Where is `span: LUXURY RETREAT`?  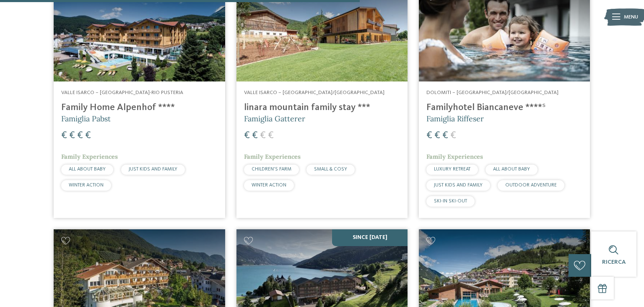 span: LUXURY RETREAT is located at coordinates (452, 169).